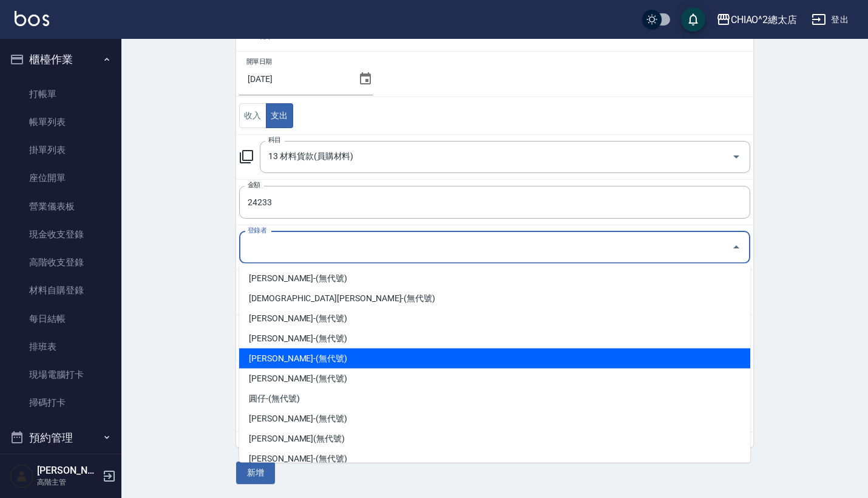 The width and height of the screenshot is (868, 498). Describe the element at coordinates (61, 94) in the screenshot. I see `a: 打帳單` at that location.